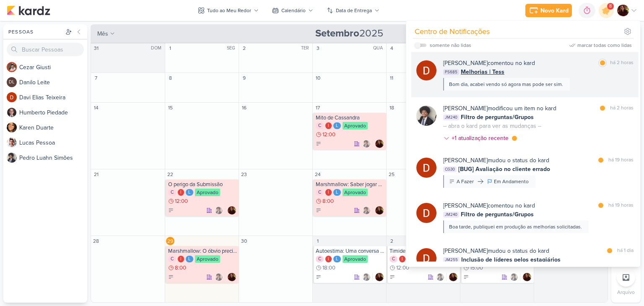 The width and height of the screenshot is (644, 306). What do you see at coordinates (232, 48) in the screenshot?
I see `div: SEG` at bounding box center [232, 48].